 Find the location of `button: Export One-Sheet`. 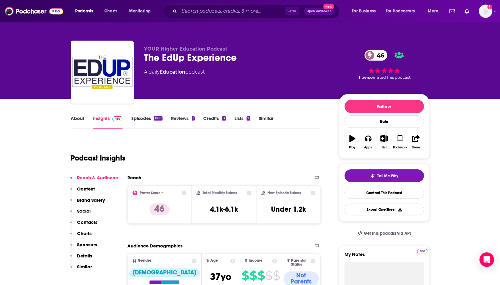

button: Export One-Sheet is located at coordinates (384, 209).